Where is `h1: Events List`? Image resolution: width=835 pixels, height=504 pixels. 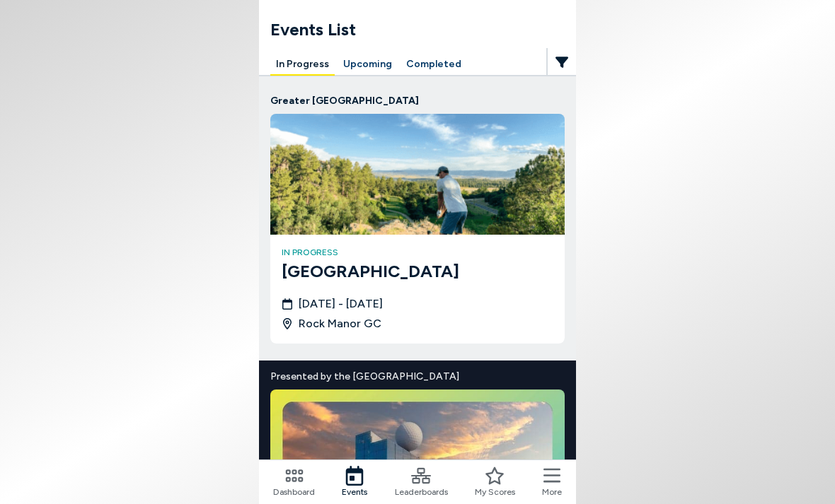
h1: Events List is located at coordinates (423, 29).